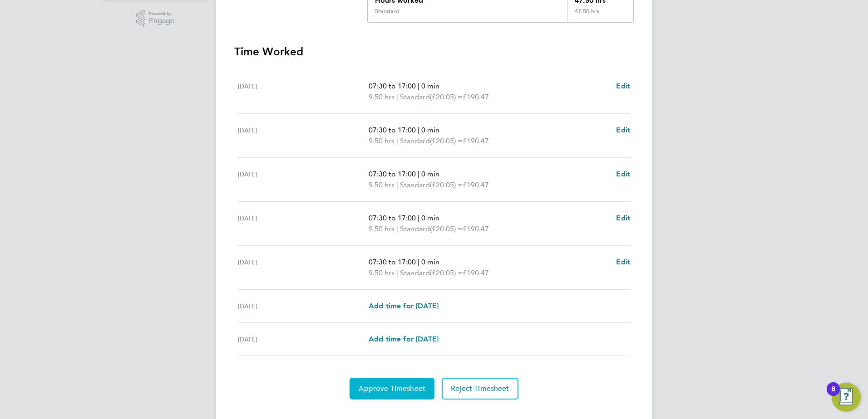 The height and width of the screenshot is (419, 868). What do you see at coordinates (480, 389) in the screenshot?
I see `button: Reject Timesheet` at bounding box center [480, 389].